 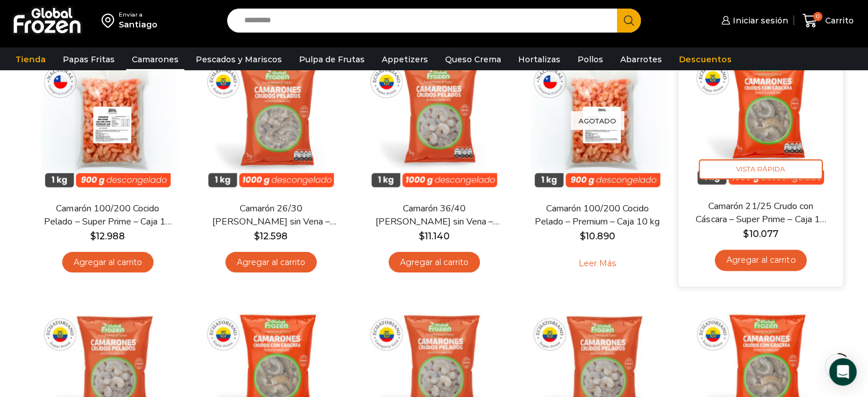 I want to click on a: Agregar al carrito: “Camarón 21/25 Crudo con Cáscara - Super Prime - Caja 10 kg”, so click(x=760, y=260).